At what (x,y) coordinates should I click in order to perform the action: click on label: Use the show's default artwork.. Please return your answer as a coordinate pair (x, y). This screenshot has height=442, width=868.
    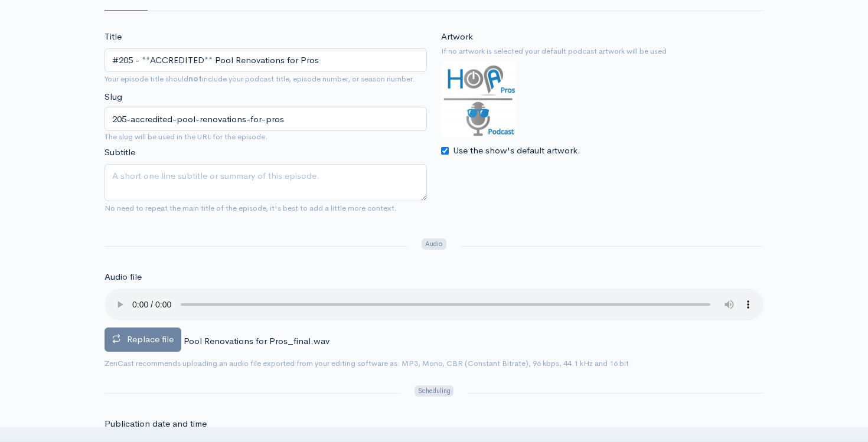
    Looking at the image, I should click on (516, 151).